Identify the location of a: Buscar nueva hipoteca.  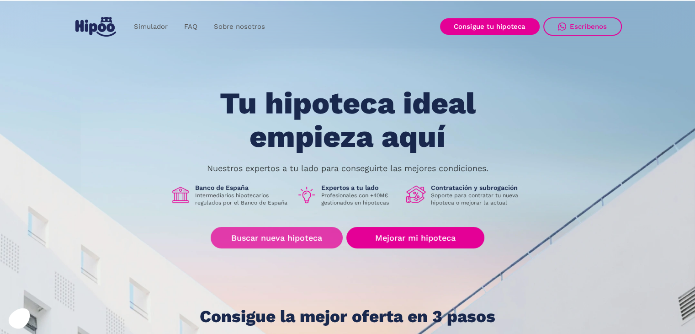
(277, 237).